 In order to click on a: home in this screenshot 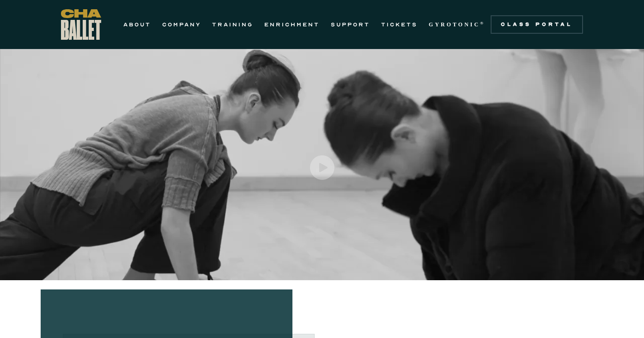, I will do `click(81, 24)`.